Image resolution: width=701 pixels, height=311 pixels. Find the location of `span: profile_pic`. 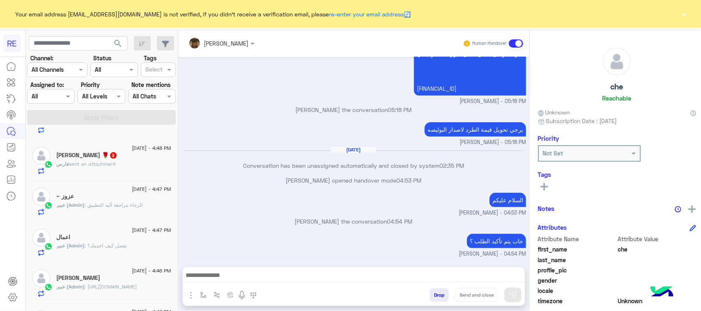

span: profile_pic is located at coordinates (577, 270).